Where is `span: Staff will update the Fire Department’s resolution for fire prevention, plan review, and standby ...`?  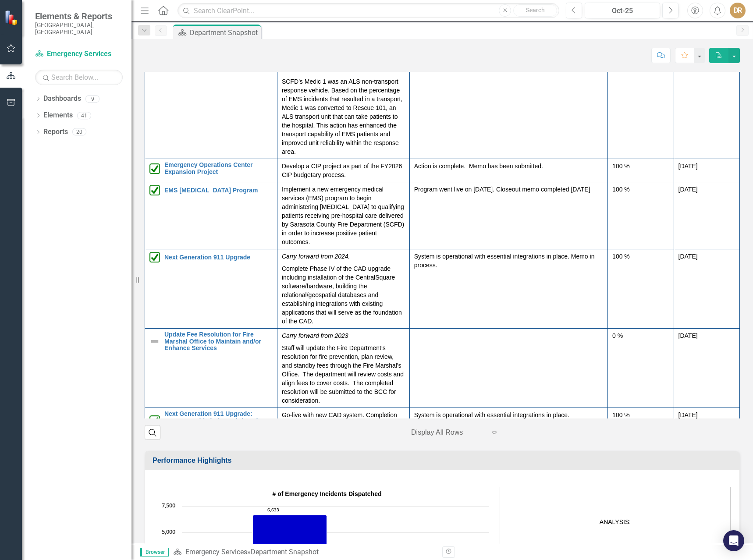 span: Staff will update the Fire Department’s resolution for fire prevention, plan review, and standby ... is located at coordinates (342, 374).